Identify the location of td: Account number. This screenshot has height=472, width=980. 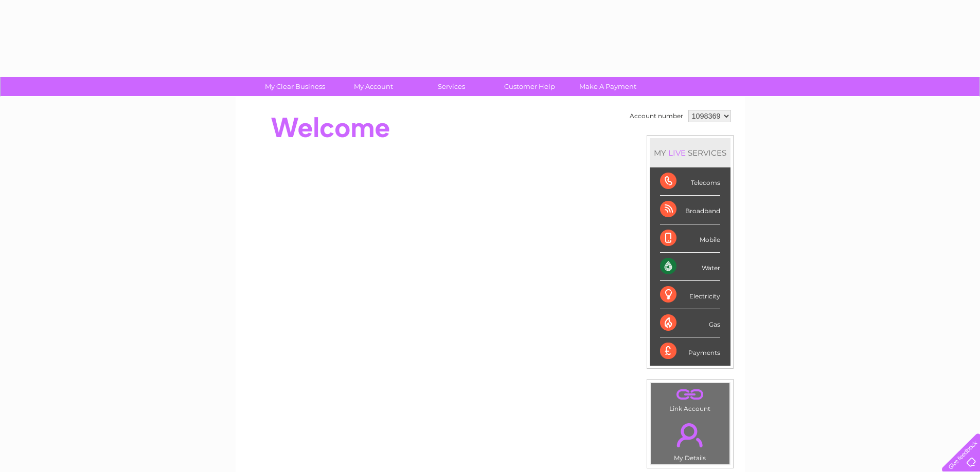
(656, 116).